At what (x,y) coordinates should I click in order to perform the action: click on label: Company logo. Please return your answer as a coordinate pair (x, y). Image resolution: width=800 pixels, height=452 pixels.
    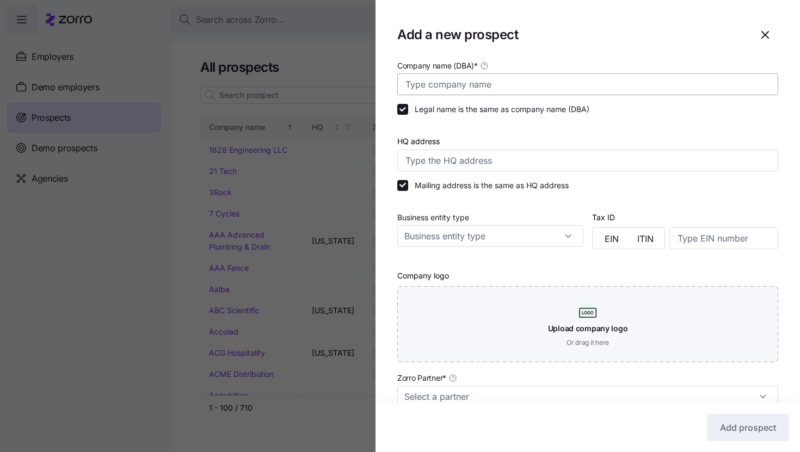
    Looking at the image, I should click on (423, 276).